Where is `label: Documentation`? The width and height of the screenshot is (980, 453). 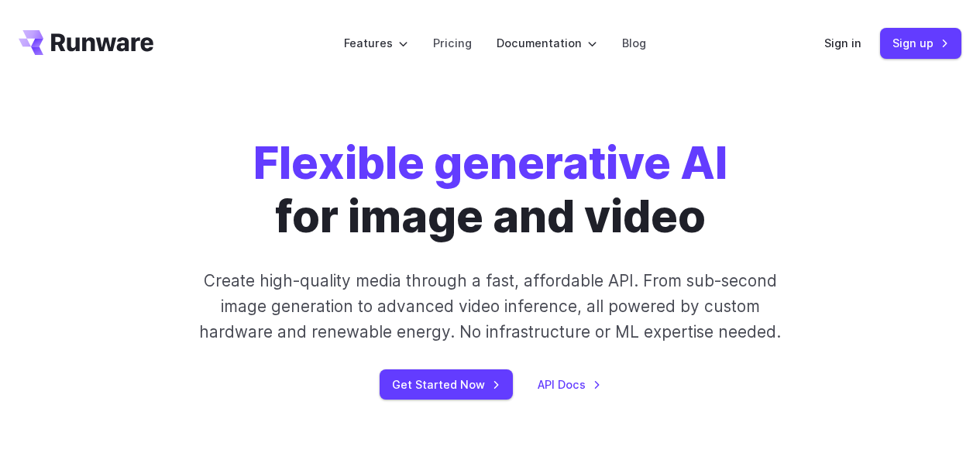 label: Documentation is located at coordinates (547, 43).